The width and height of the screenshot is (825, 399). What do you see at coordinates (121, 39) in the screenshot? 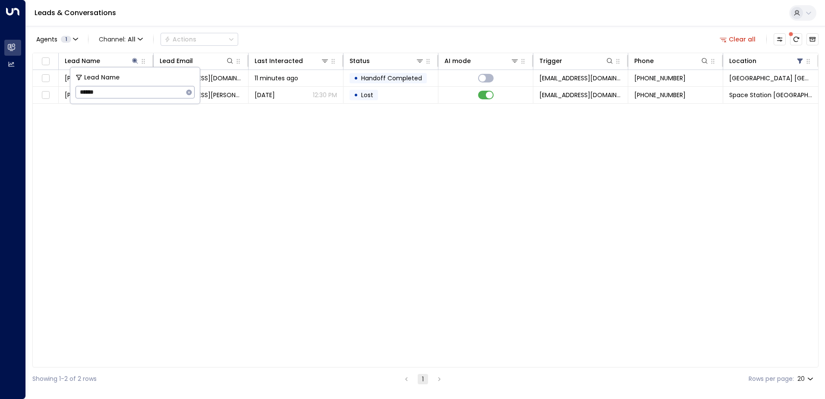
I see `button: Channel:All` at bounding box center [121, 39].